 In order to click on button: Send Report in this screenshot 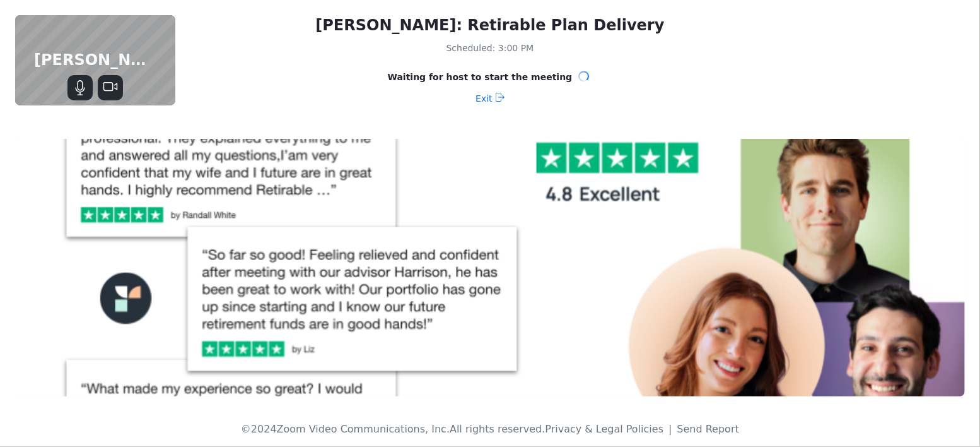, I will do `click(708, 429)`.